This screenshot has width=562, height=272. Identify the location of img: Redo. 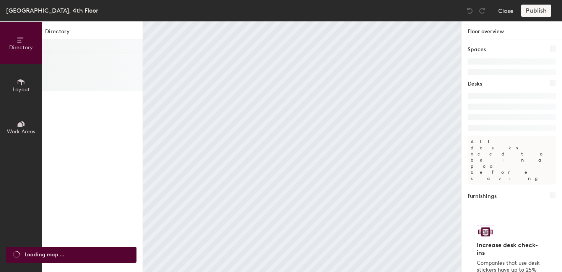
(482, 11).